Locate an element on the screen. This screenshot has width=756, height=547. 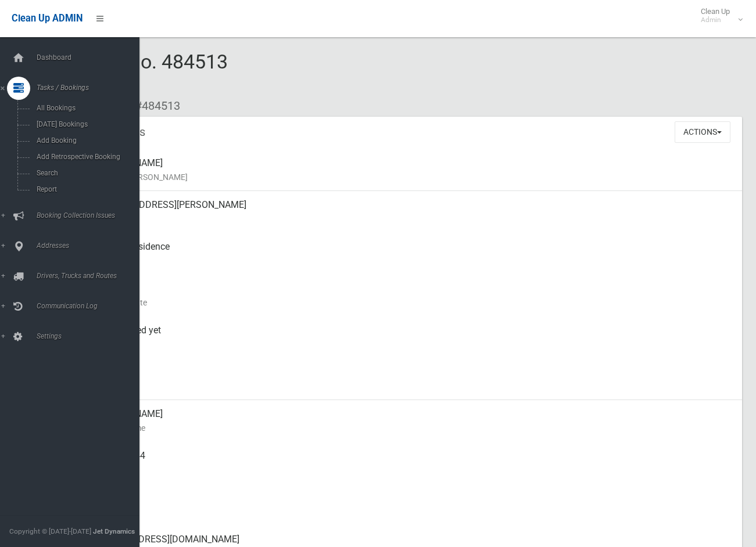
div: Not collected yet is located at coordinates (412, 338).